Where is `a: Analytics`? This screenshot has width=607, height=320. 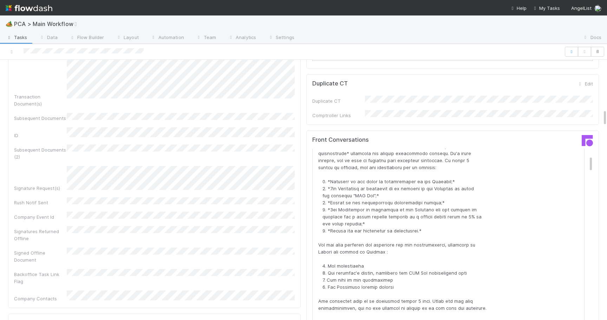 a: Analytics is located at coordinates (242, 38).